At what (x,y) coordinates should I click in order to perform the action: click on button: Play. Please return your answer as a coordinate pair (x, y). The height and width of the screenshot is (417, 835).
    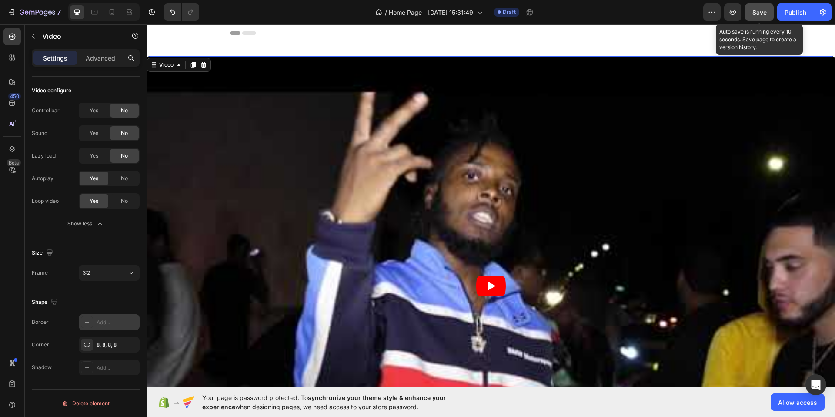
    Looking at the image, I should click on (344, 261).